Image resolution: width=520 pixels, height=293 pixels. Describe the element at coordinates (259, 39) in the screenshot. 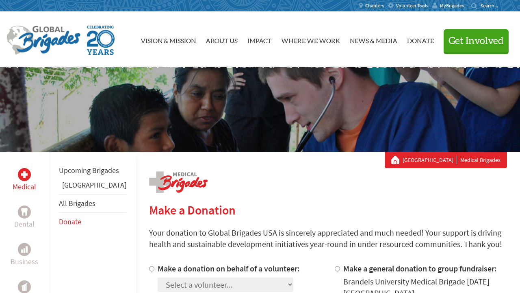

I see `a: Impact` at that location.